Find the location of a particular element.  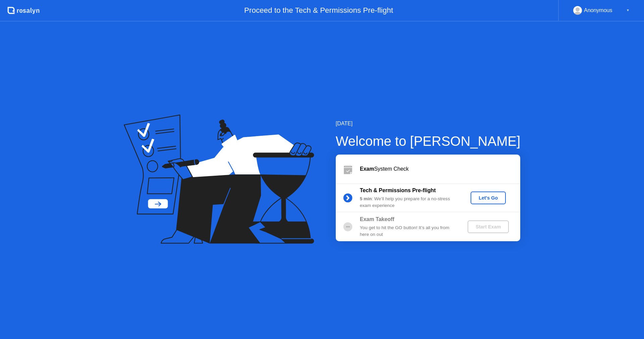

b: Exam is located at coordinates (367, 169).